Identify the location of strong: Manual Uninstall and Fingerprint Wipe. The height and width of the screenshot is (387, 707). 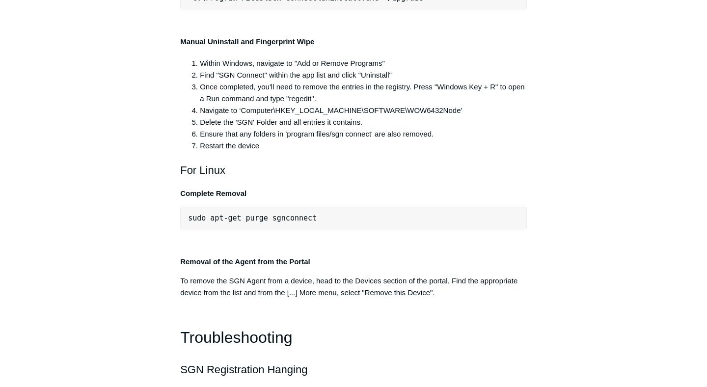
(247, 41).